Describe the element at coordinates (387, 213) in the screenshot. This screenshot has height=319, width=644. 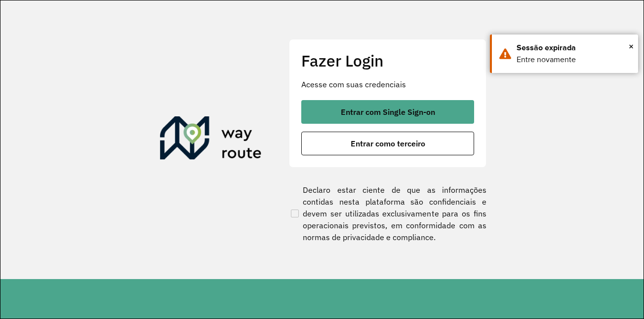
I see `label: Declaro estar ciente de que as informações contidas nesta plataforma são confidenciais e devem se...` at that location.